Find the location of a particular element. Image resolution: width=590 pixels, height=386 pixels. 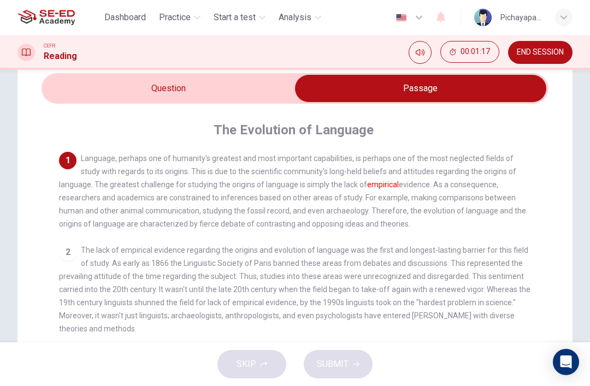

a: Dashboard is located at coordinates (125, 17).